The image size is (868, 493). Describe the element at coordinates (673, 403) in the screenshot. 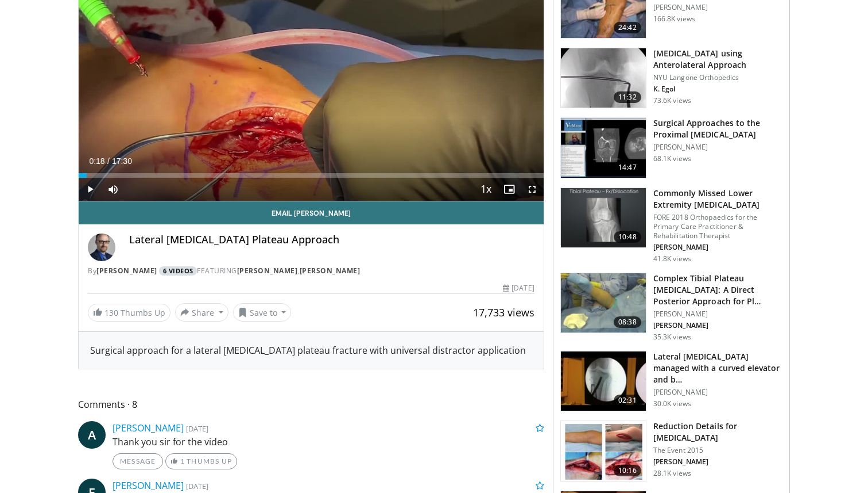

I see `p: 30.0K views` at that location.